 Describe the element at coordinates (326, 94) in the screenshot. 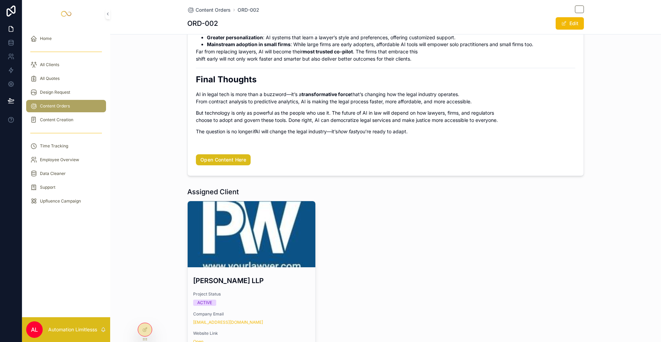

I see `strong: transformative force` at that location.